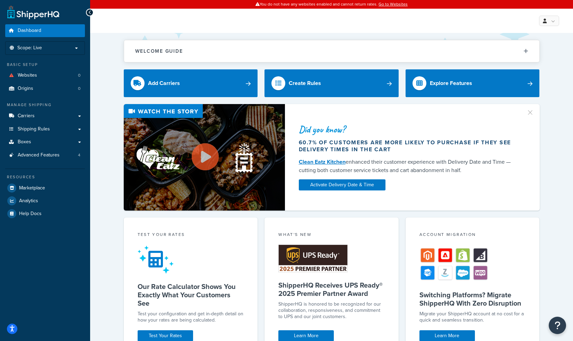  Describe the element at coordinates (451, 83) in the screenshot. I see `div: Explore Features` at that location.